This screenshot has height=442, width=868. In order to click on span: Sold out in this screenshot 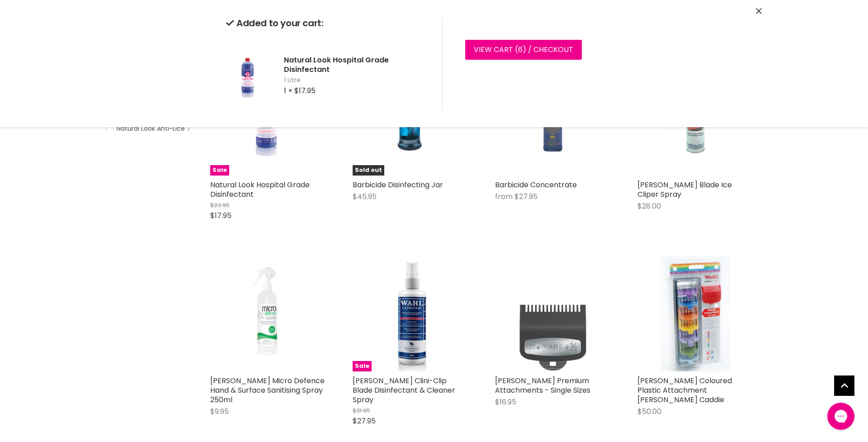, I will do `click(368, 170)`.